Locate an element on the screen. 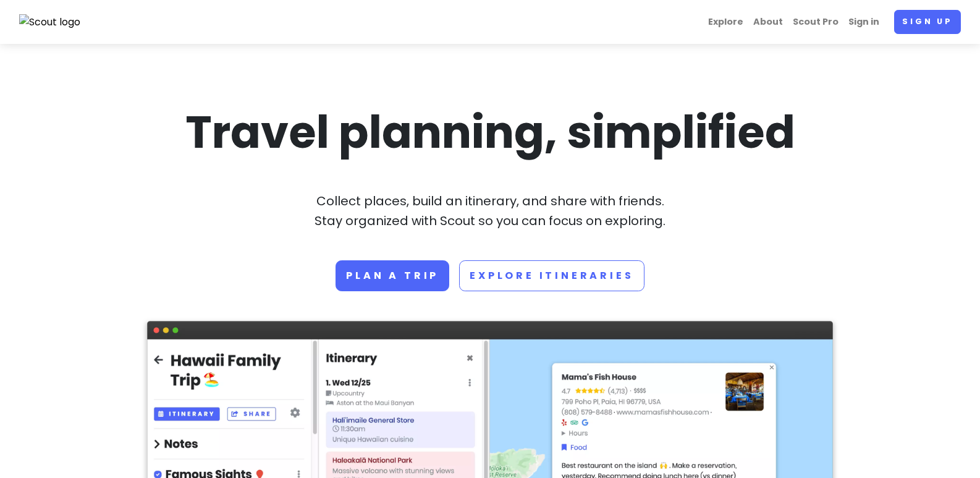 Image resolution: width=980 pixels, height=478 pixels. p: Collect places, build an itinerary, and share with friends. Stay organized with Scout so you can ... is located at coordinates (490, 211).